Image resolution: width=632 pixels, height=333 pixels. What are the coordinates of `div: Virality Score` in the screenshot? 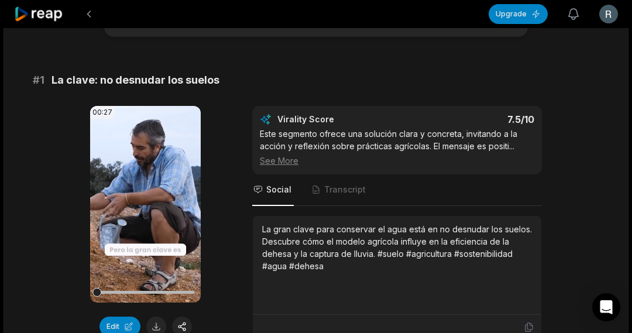 It's located at (340, 119).